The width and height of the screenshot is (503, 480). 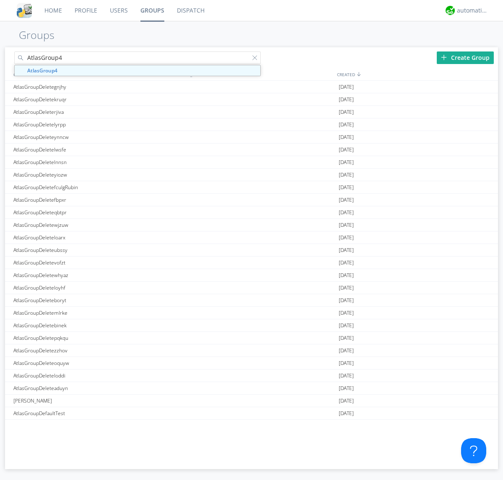 What do you see at coordinates (92, 413) in the screenshot?
I see `div: AtlasGroupDefaultTest` at bounding box center [92, 413].